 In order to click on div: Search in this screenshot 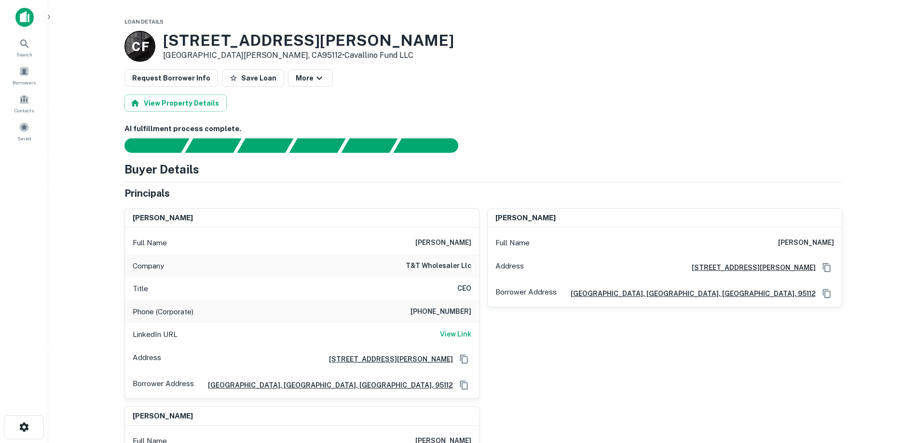, I will do `click(24, 47)`.